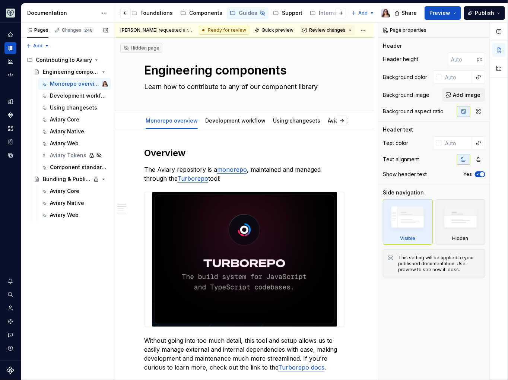 The height and width of the screenshot is (380, 508). What do you see at coordinates (467, 95) in the screenshot?
I see `span: Add image` at bounding box center [467, 95].